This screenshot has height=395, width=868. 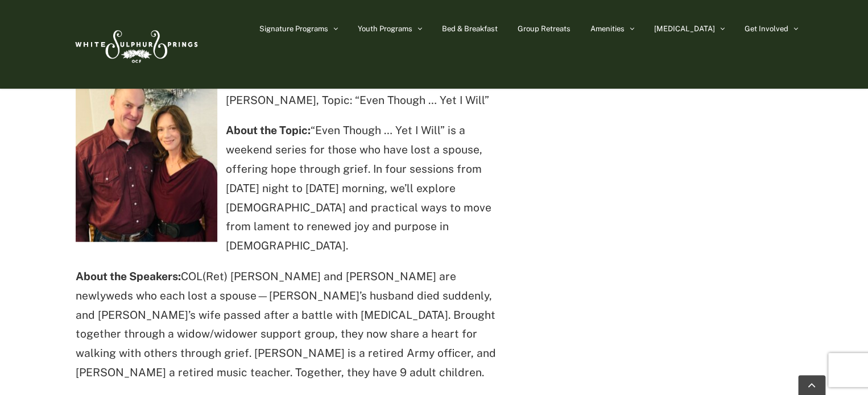 I want to click on span: Amenities, so click(x=608, y=29).